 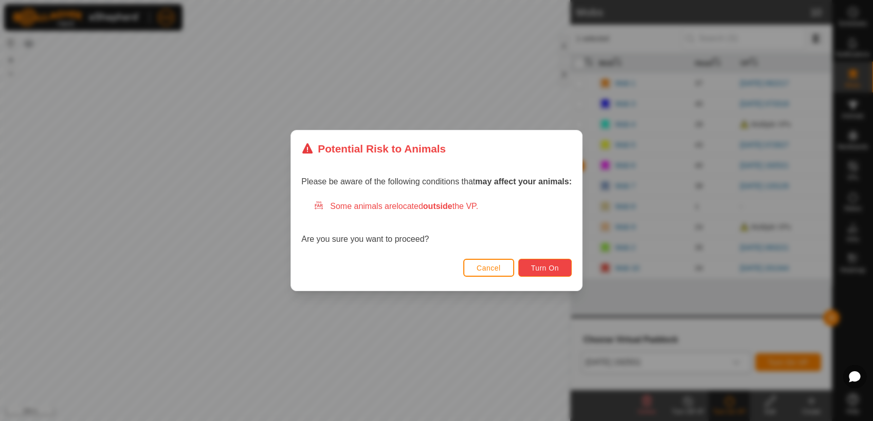 What do you see at coordinates (436, 181) in the screenshot?
I see `span: Please be aware of the following conditions that` at bounding box center [436, 181].